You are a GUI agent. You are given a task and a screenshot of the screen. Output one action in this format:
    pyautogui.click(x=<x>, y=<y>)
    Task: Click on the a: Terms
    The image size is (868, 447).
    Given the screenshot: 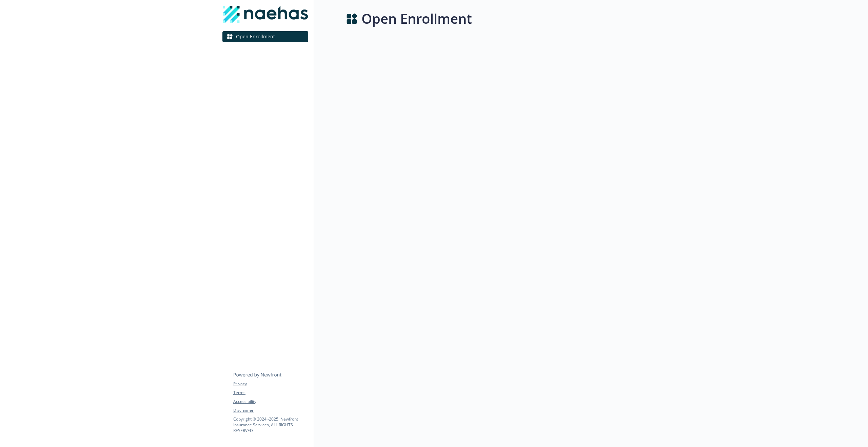 What is the action you would take?
    pyautogui.click(x=270, y=393)
    